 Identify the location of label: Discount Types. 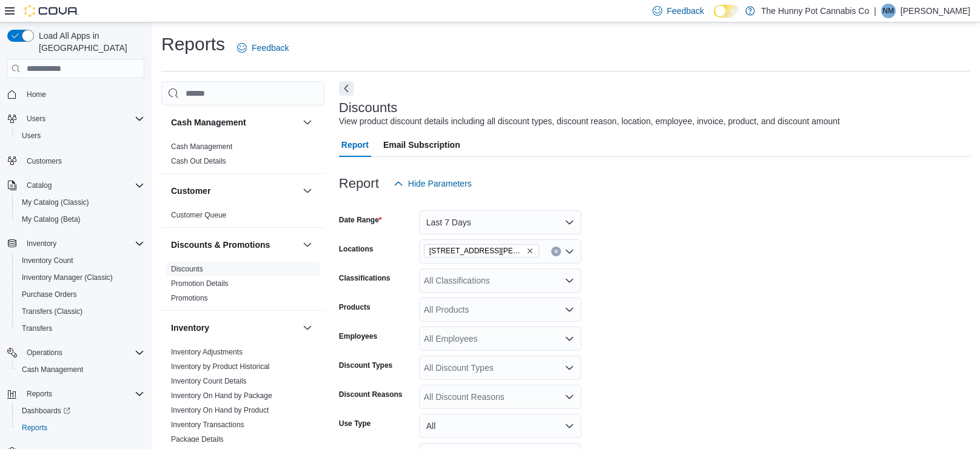
(366, 365).